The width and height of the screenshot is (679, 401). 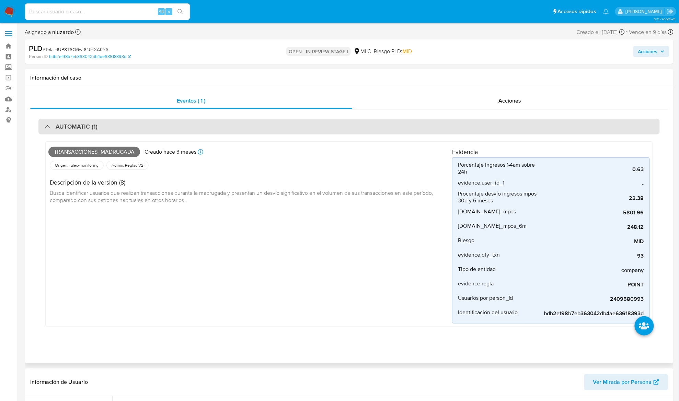 What do you see at coordinates (670, 11) in the screenshot?
I see `a: Salir` at bounding box center [670, 11].